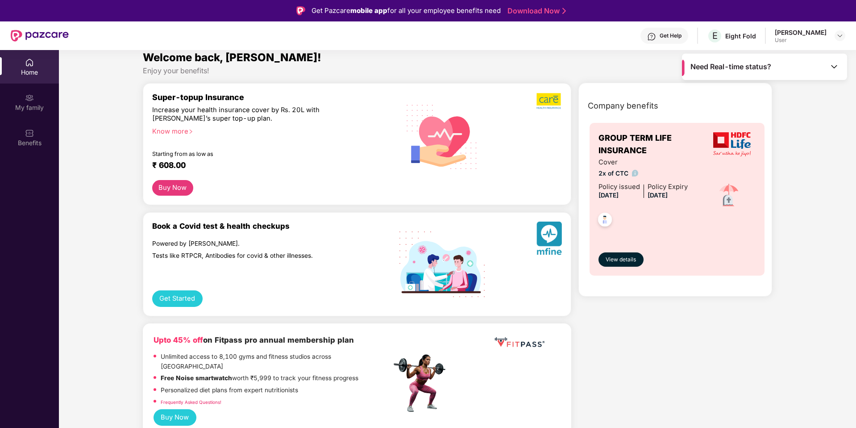  Describe the element at coordinates (422, 383) in the screenshot. I see `img: fpp.png` at that location.